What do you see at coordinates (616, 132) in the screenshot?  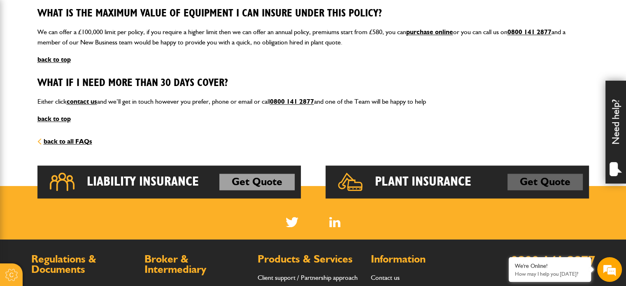 I see `div: Need help?` at bounding box center [616, 132].